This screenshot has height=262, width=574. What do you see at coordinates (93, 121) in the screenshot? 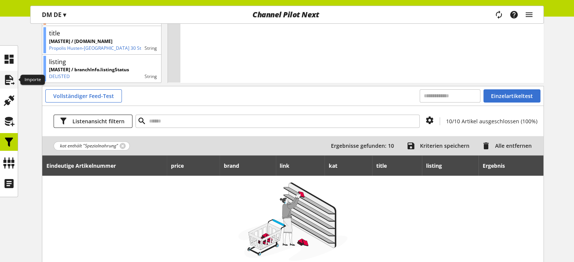
I see `button: Listenansicht filtern` at bounding box center [93, 121].